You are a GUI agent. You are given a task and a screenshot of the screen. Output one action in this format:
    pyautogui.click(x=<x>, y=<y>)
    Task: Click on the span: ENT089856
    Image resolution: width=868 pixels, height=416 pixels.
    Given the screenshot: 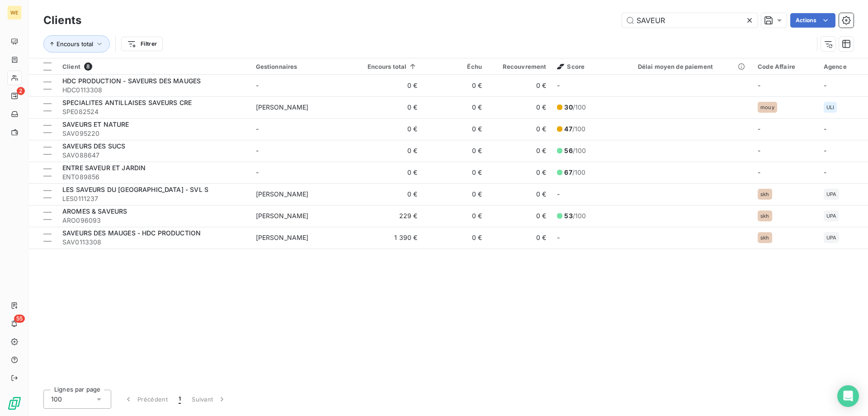 What is the action you would take?
    pyautogui.click(x=153, y=177)
    